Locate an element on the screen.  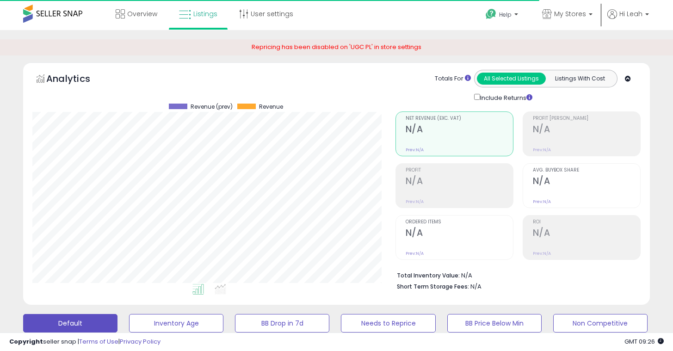
div: Include Returns is located at coordinates (505, 97).